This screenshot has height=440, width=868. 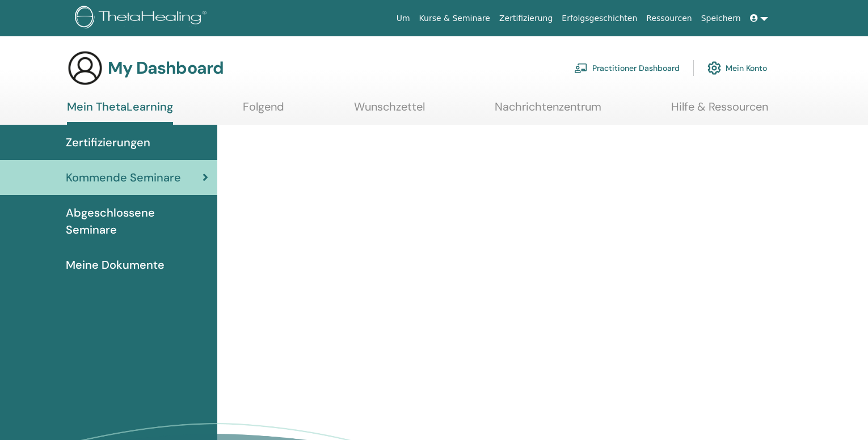 What do you see at coordinates (599, 18) in the screenshot?
I see `a: Erfolgsgeschichten` at bounding box center [599, 18].